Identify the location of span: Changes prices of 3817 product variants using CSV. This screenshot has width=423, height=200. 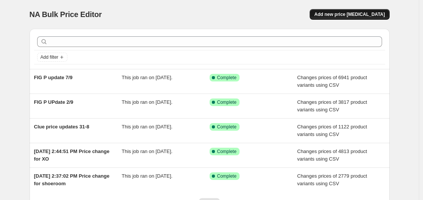
(332, 106).